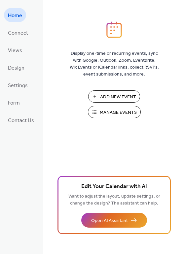  Describe the element at coordinates (18, 85) in the screenshot. I see `a: Settings` at that location.